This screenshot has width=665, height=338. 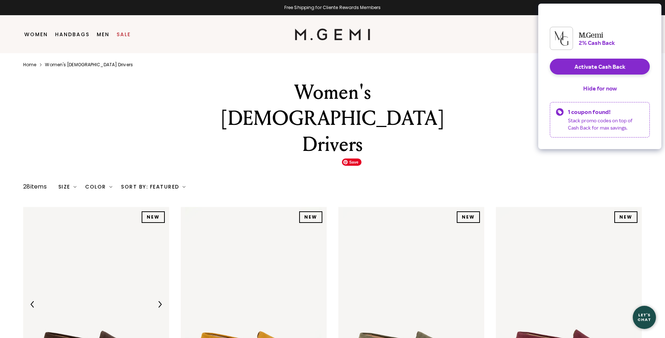 I want to click on span: Save, so click(x=352, y=162).